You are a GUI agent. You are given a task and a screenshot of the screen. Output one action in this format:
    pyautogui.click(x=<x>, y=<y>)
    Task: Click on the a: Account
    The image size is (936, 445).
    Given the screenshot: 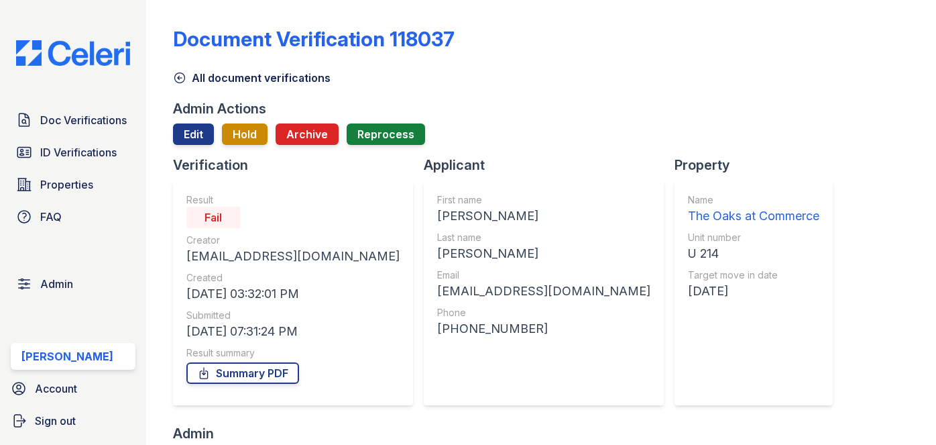 What is the action you would take?
    pyautogui.click(x=73, y=388)
    